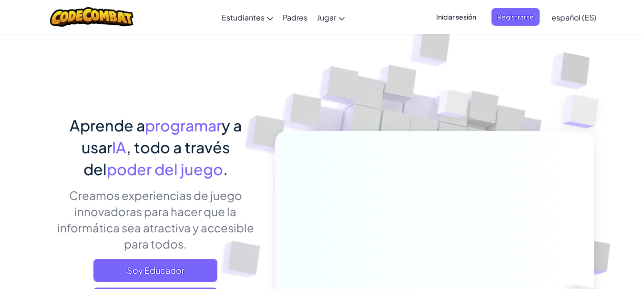 The width and height of the screenshot is (644, 289). What do you see at coordinates (574, 17) in the screenshot?
I see `a: español (ES)` at bounding box center [574, 17].